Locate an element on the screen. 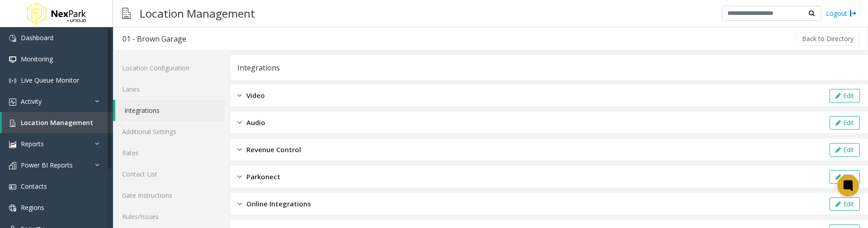 The height and width of the screenshot is (228, 868). span: Contacts is located at coordinates (34, 186).